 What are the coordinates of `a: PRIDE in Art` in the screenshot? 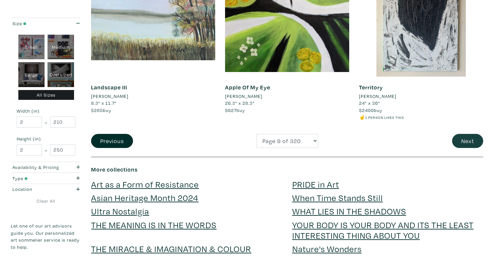 It's located at (315, 184).